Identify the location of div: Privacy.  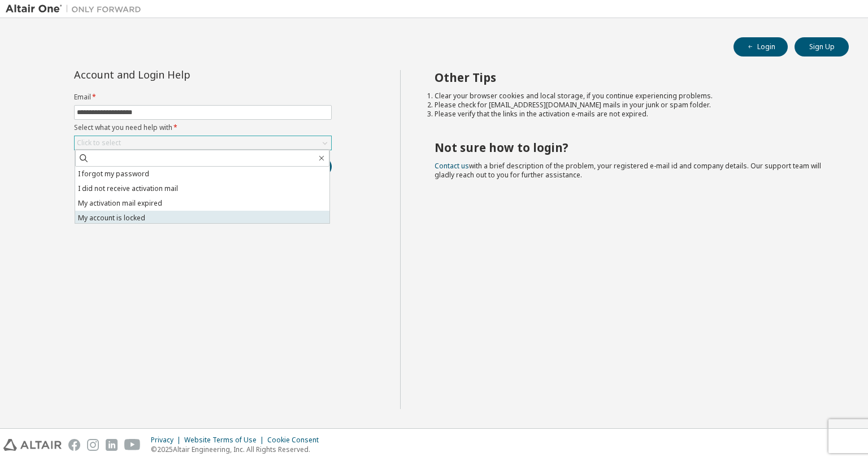
(167, 440).